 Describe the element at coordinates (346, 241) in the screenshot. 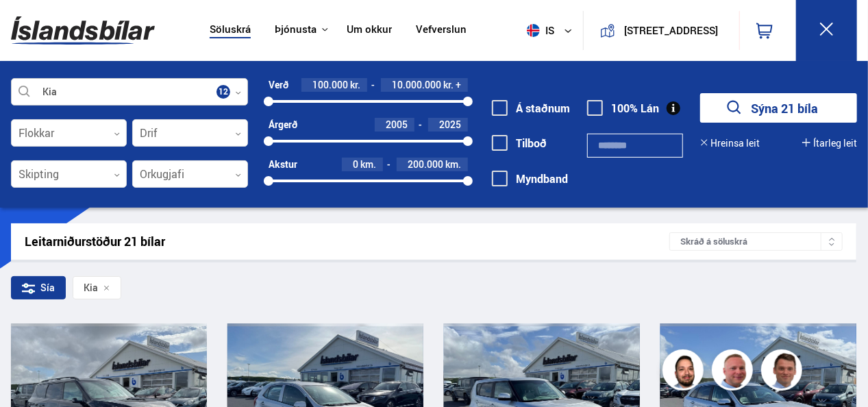

I see `div: Leitarniðurstöður 21 bílar` at that location.